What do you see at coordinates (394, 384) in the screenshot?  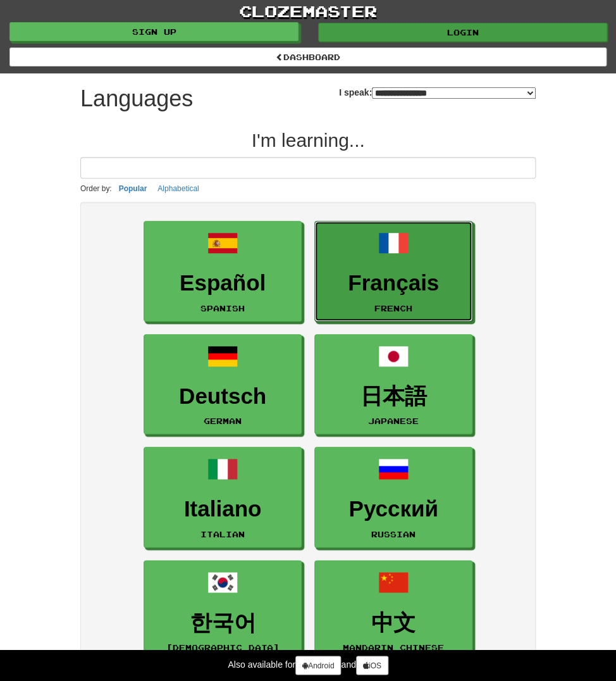 I see `a: 日本語Japanese` at bounding box center [394, 384].